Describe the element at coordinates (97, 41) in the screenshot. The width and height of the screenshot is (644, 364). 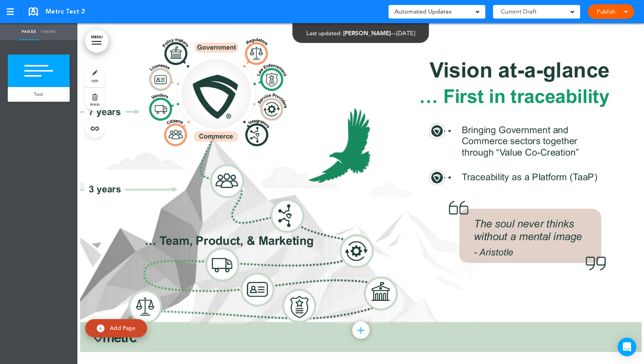
I see `a: MENU` at that location.